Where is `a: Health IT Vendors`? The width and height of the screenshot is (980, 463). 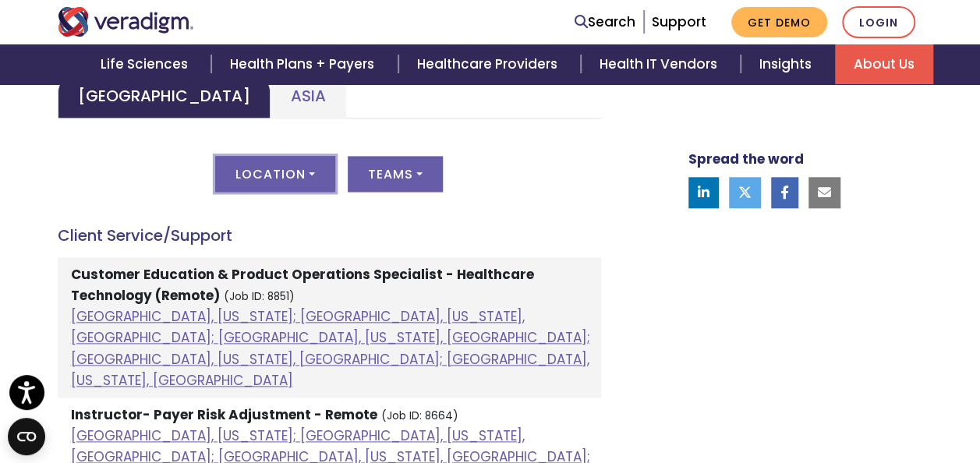 a: Health IT Vendors is located at coordinates (661, 64).